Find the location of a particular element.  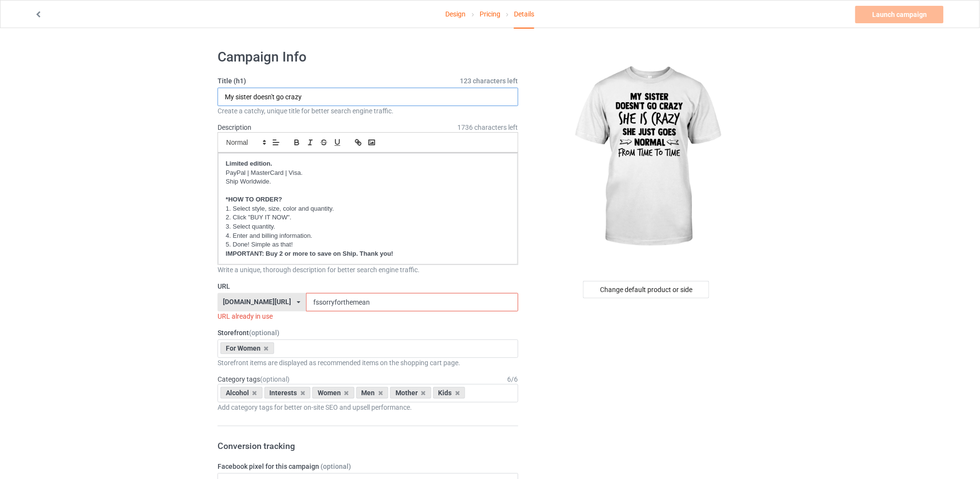

p: PayPal | MasterCard | Visa. is located at coordinates (368, 173).